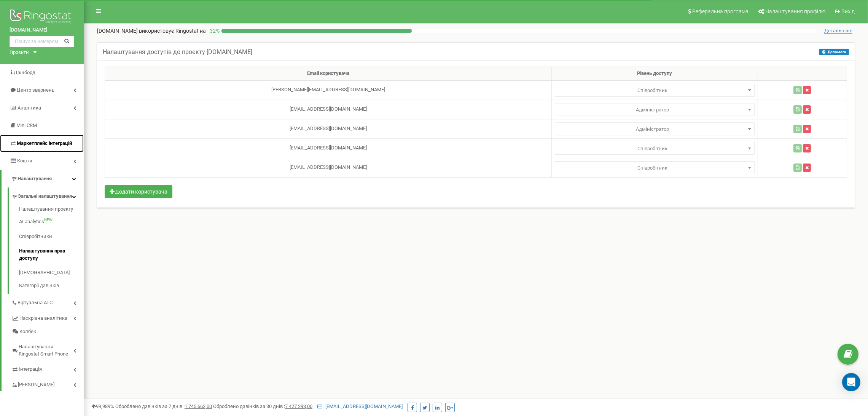 This screenshot has width=868, height=416. What do you see at coordinates (35, 90) in the screenshot?
I see `span: Центр звернень` at bounding box center [35, 90].